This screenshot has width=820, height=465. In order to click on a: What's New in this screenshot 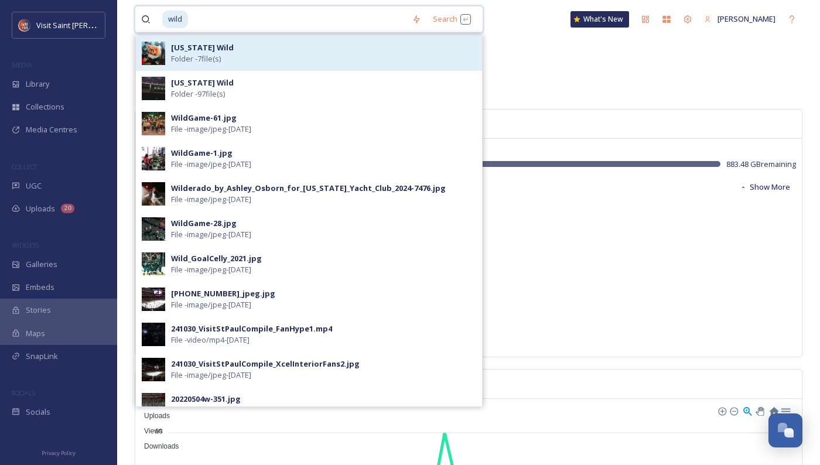, I will do `click(600, 19)`.